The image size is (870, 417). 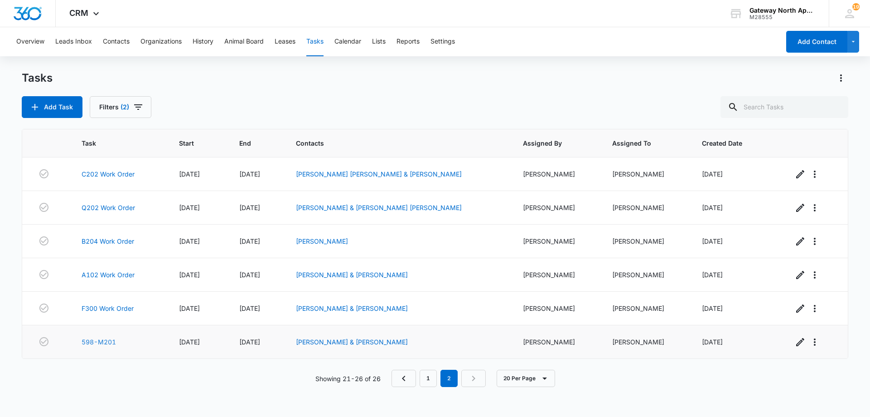 What do you see at coordinates (817, 42) in the screenshot?
I see `button: Add Contact` at bounding box center [817, 42].